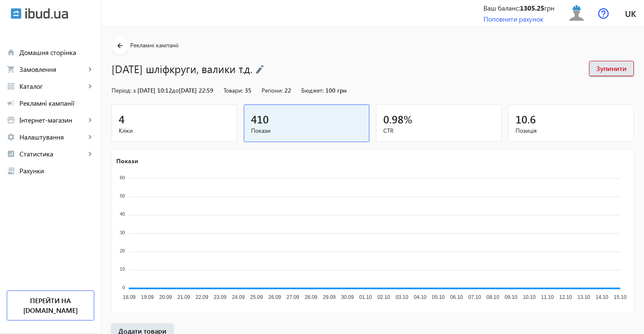 The width and height of the screenshot is (644, 334). What do you see at coordinates (576, 13) in the screenshot?
I see `img: user.svg` at bounding box center [576, 13].